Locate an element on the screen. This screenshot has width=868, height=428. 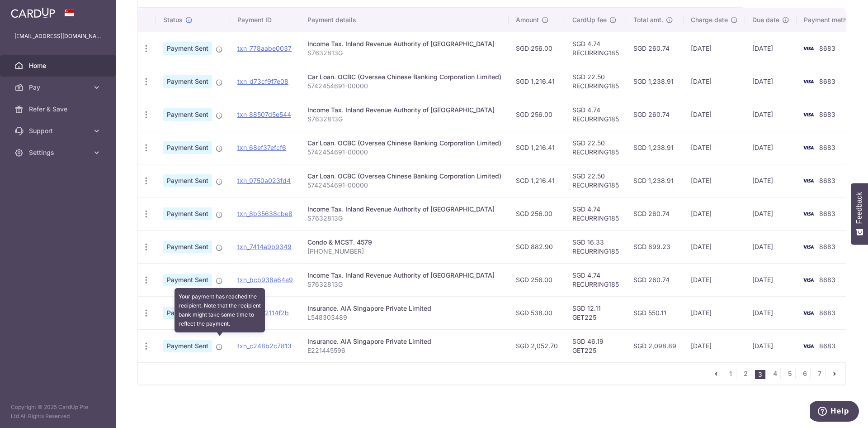
p: E221445596 is located at coordinates (405, 350).